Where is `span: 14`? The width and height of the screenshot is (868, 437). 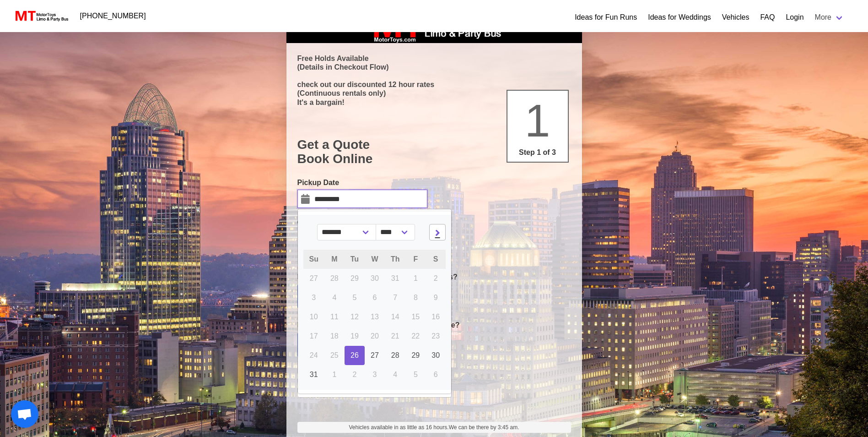
span: 14 is located at coordinates (395, 316).